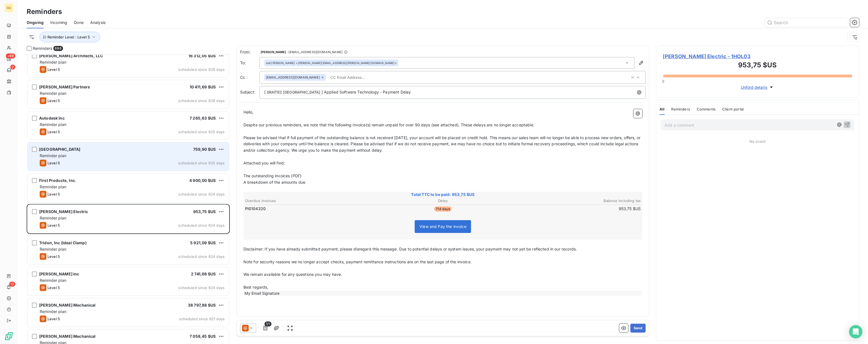  What do you see at coordinates (758, 66) in the screenshot?
I see `h3: 953,75 $US` at bounding box center [758, 66].